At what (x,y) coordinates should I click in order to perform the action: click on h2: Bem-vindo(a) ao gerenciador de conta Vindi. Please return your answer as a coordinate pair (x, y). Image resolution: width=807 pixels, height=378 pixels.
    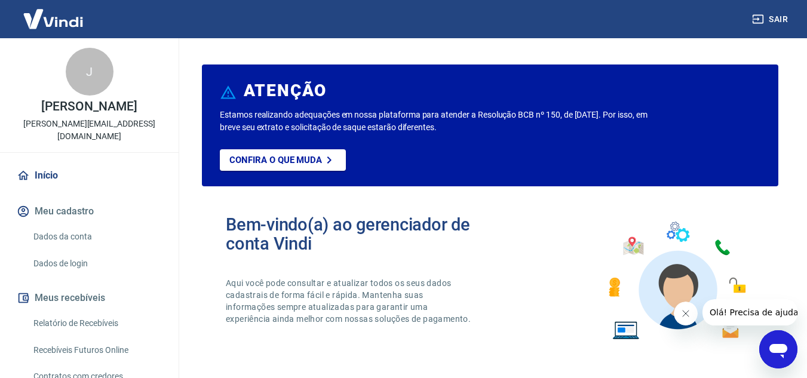
    Looking at the image, I should click on (358, 234).